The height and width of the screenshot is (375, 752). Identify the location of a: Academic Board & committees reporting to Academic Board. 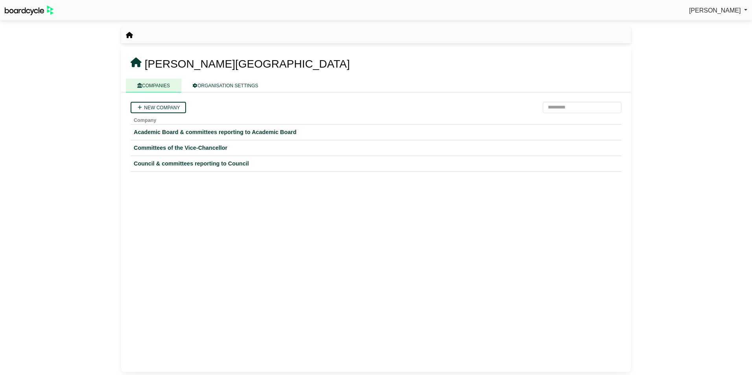
(376, 132).